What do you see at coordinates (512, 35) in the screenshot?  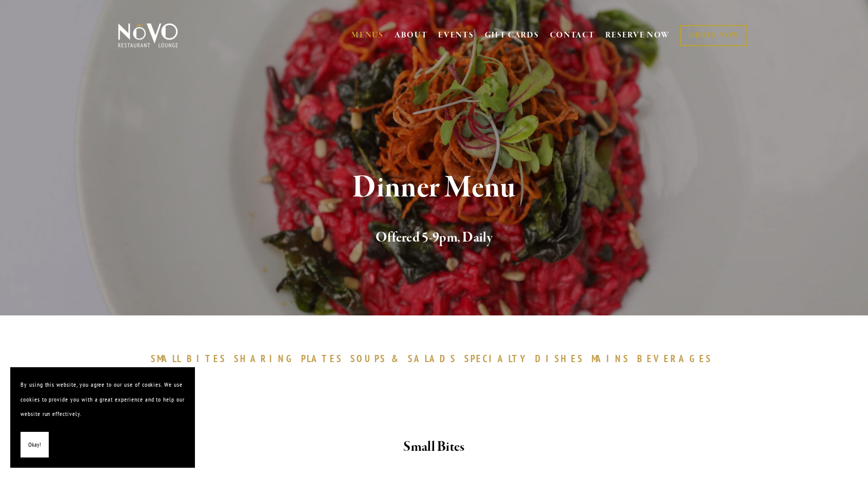 I see `a: GIFT CARDS` at bounding box center [512, 35].